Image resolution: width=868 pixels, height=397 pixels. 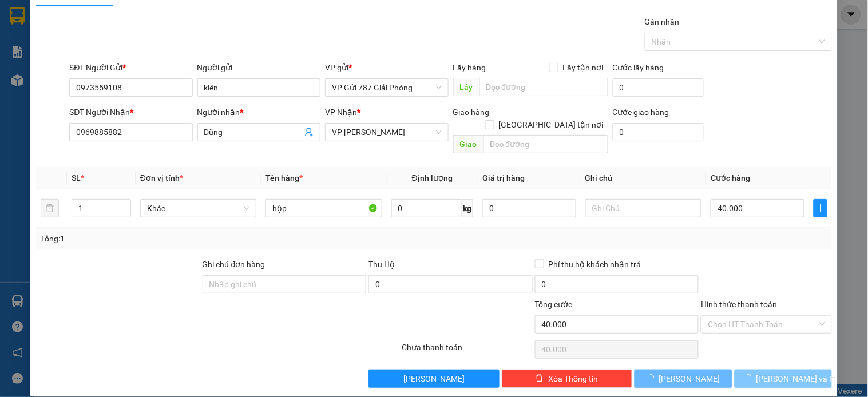 What do you see at coordinates (470, 67) in the screenshot?
I see `span: Lấy hàng` at bounding box center [470, 67].